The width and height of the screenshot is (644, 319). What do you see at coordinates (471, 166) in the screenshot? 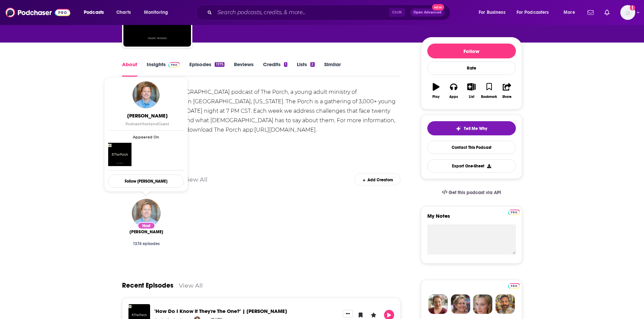
I see `button: Export One-Sheet` at bounding box center [471, 166].